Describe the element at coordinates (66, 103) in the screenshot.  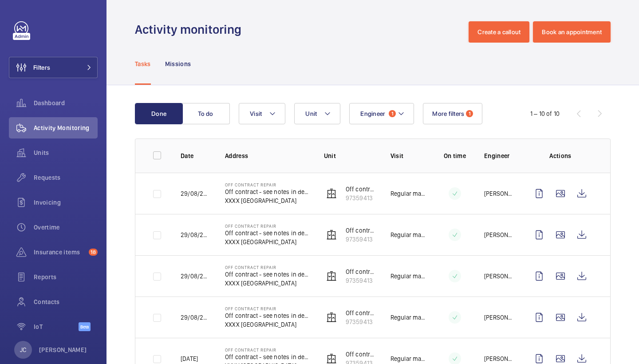
I see `span: Dashboard` at that location.